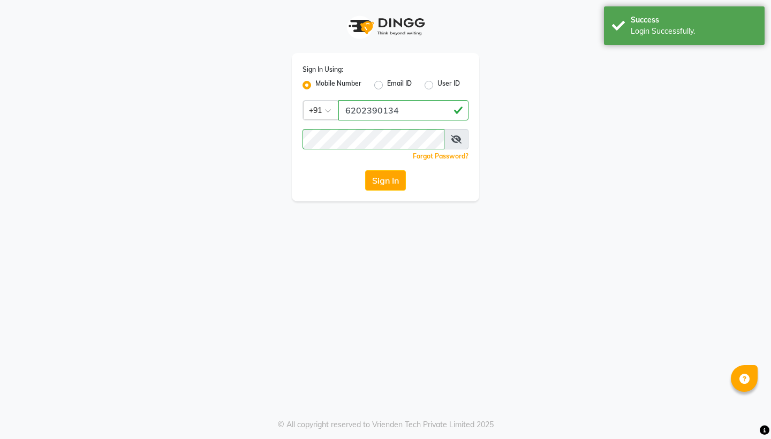 Image resolution: width=771 pixels, height=439 pixels. I want to click on button: Sign In, so click(385, 180).